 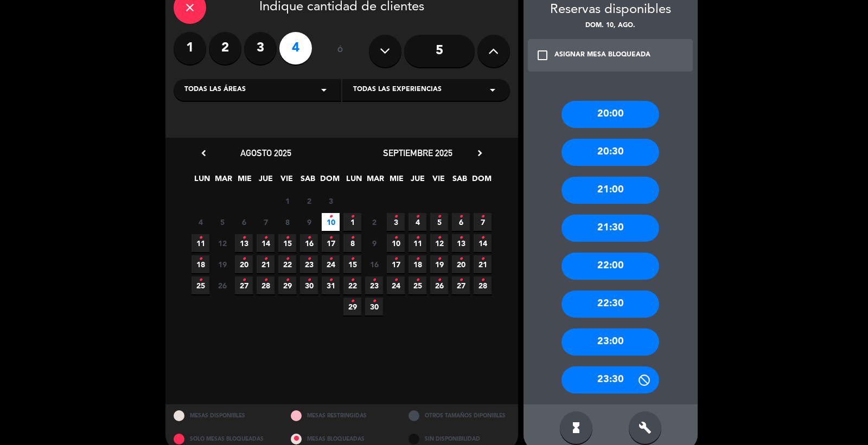 What do you see at coordinates (374, 221) in the screenshot?
I see `span: 2` at bounding box center [374, 221].